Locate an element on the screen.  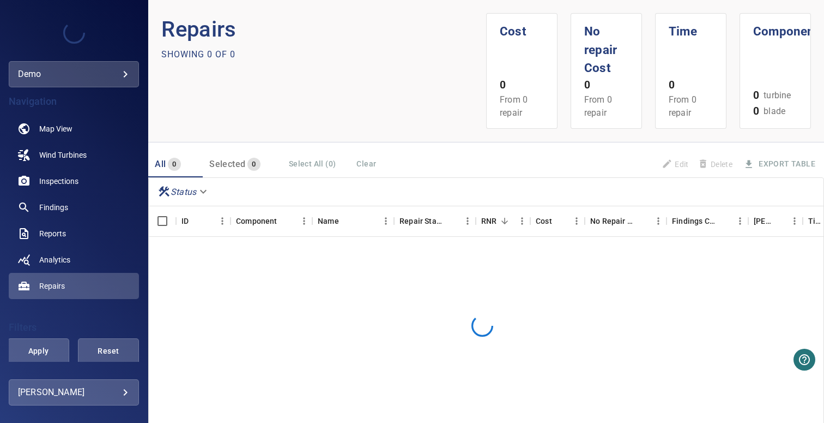
div: Repair Now Ratio: The ratio of the additional incurred cost of repair in 1 year and the cost of r... is located at coordinates (489, 221).